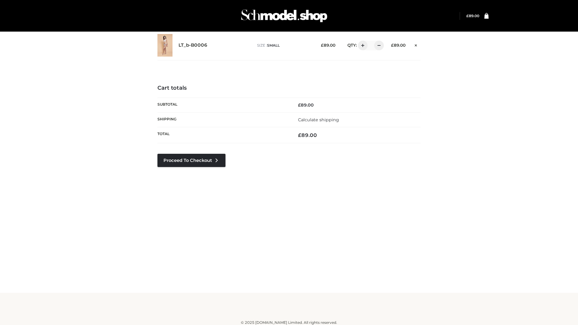 This screenshot has width=578, height=325. Describe the element at coordinates (223, 119) in the screenshot. I see `th: Shipping` at that location.